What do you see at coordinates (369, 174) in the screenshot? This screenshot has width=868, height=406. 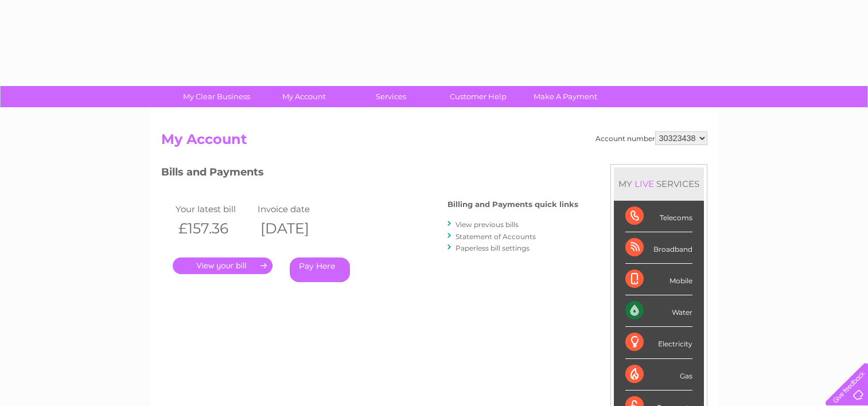 I see `h3: Bills and Payments` at bounding box center [369, 174].